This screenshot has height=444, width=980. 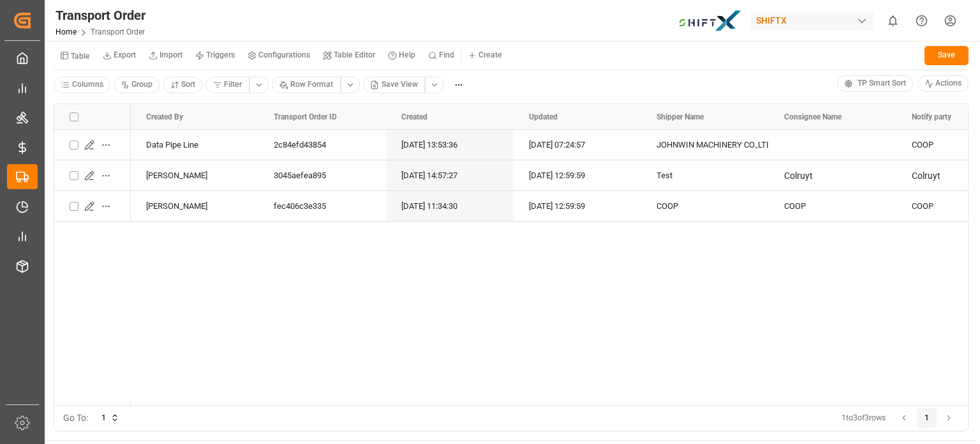 I want to click on button: Table Editor, so click(x=349, y=56).